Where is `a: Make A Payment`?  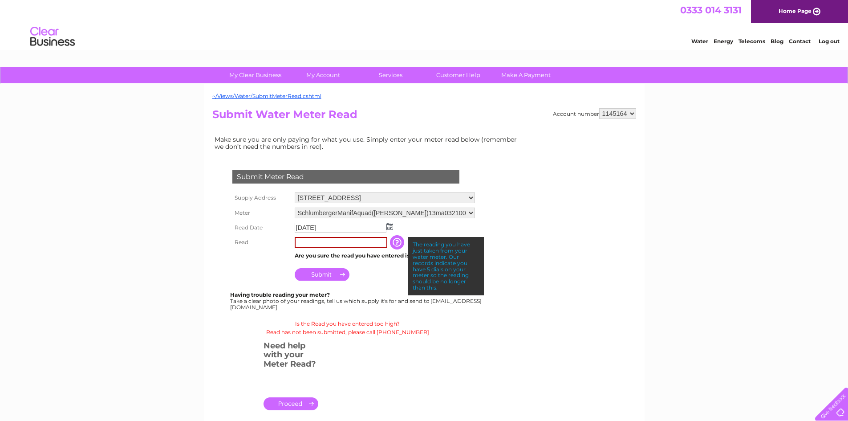 a: Make A Payment is located at coordinates (526, 75).